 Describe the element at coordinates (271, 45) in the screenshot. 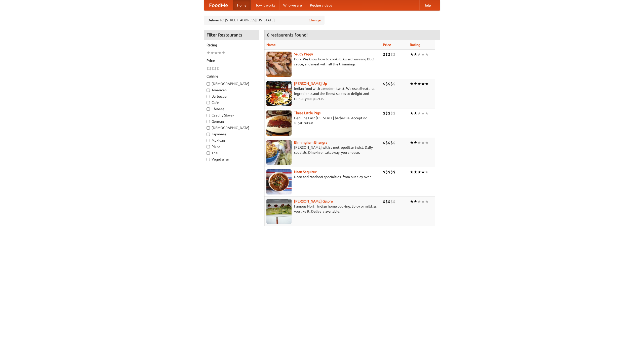

I see `a: Name` at that location.